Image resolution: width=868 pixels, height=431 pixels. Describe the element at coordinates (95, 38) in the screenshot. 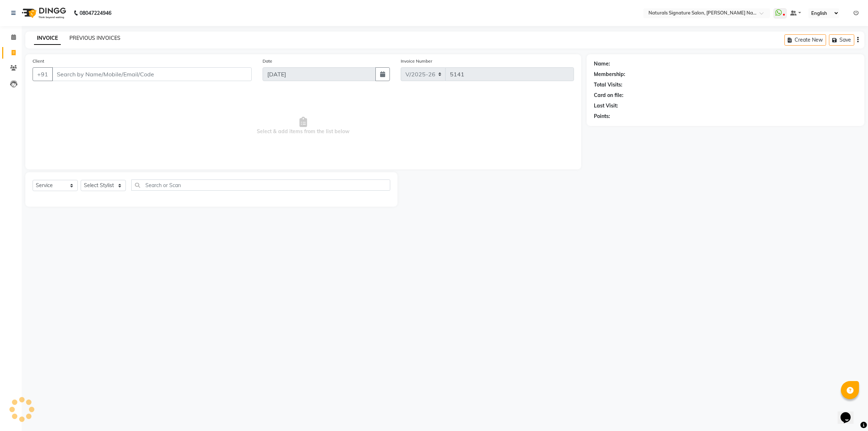

I see `a: PREVIOUS INVOICES` at that location.